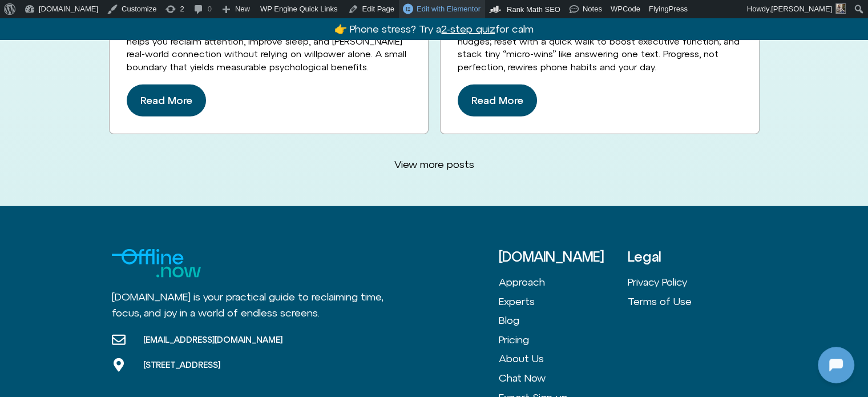 The height and width of the screenshot is (397, 868). I want to click on a: Approach, so click(563, 282).